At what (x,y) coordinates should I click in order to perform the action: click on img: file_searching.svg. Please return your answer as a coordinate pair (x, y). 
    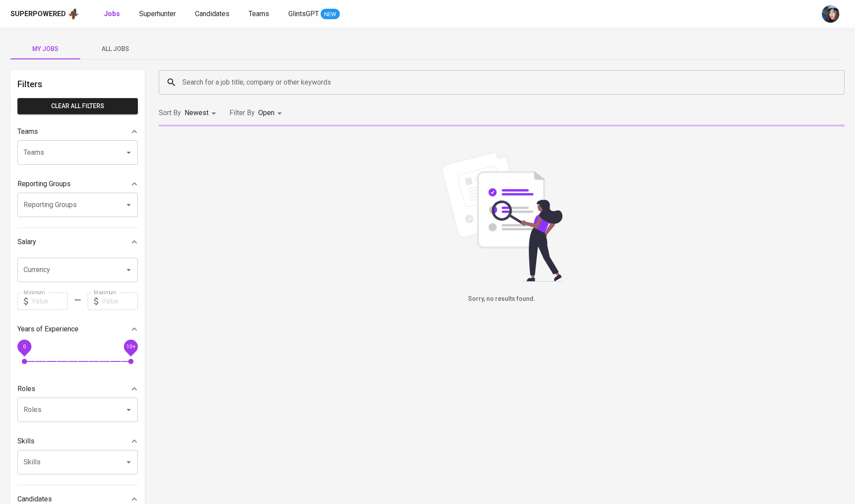
    Looking at the image, I should click on (501, 216).